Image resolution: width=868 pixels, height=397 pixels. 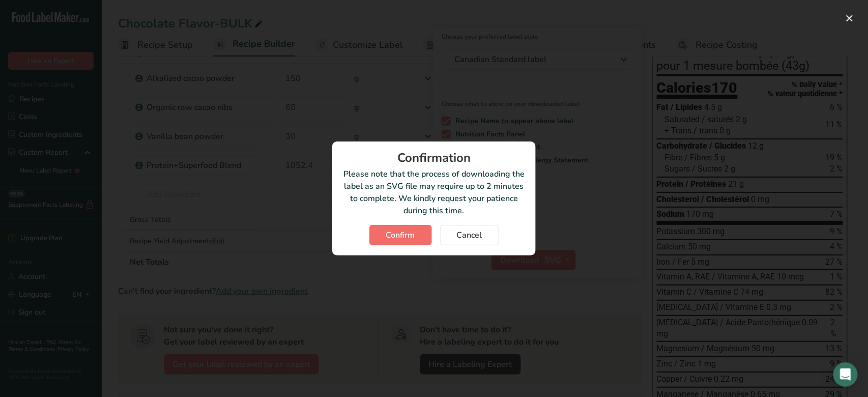 What do you see at coordinates (434, 158) in the screenshot?
I see `div: Confirmation` at bounding box center [434, 158].